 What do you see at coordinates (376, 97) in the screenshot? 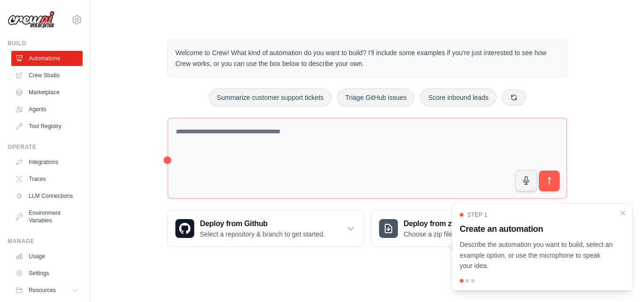
I see `button: Triage GitHub issues` at bounding box center [376, 97].